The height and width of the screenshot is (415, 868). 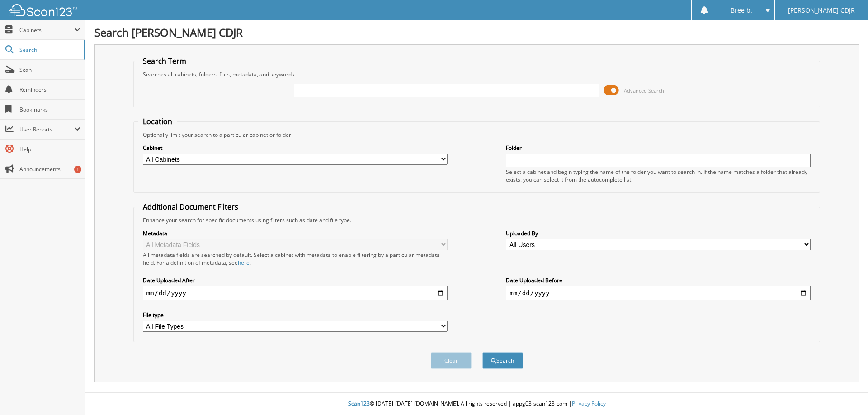 I want to click on label: Metadata, so click(x=295, y=233).